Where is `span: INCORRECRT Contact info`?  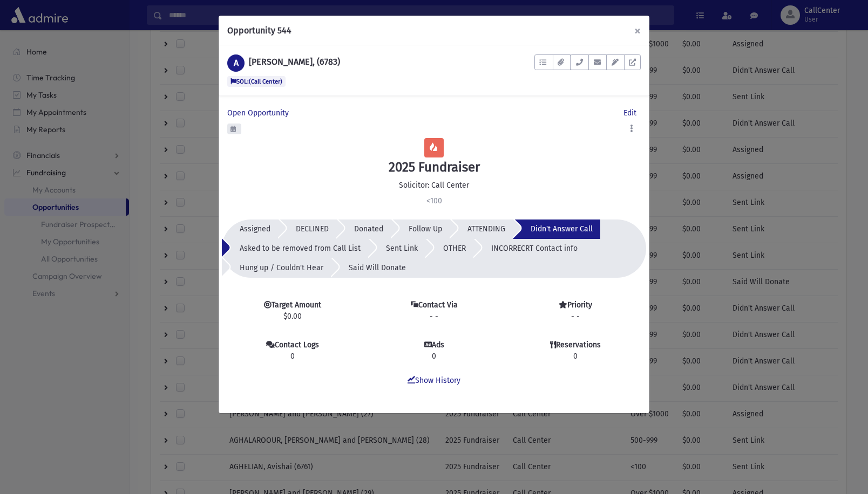 span: INCORRECRT Contact info is located at coordinates (535, 248).